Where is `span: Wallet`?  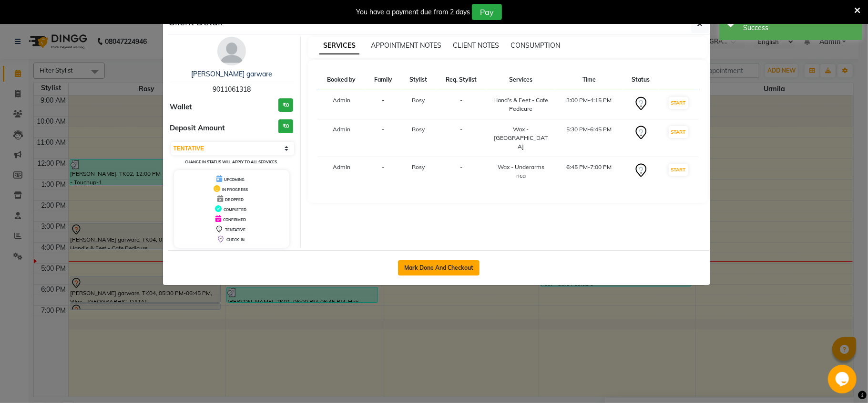
span: Wallet is located at coordinates (181, 107).